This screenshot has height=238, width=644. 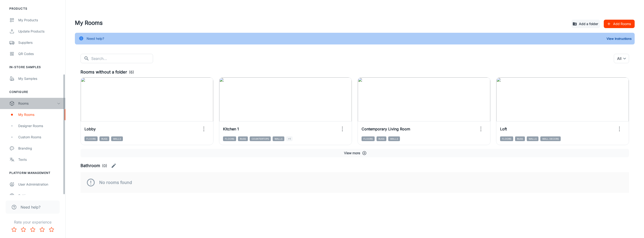 I want to click on button: Add a folder, so click(x=586, y=24).